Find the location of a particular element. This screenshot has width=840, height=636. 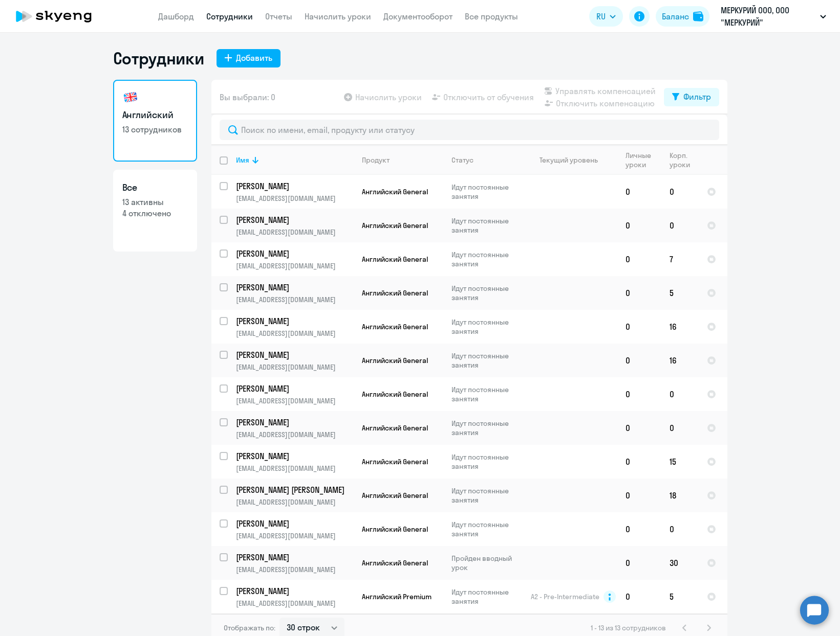

td: 5 is located at coordinates (680, 597).